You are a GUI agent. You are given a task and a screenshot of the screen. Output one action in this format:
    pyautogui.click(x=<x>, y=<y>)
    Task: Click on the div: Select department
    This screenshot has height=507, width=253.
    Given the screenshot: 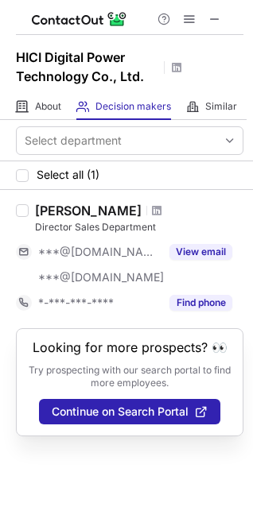 What is the action you would take?
    pyautogui.click(x=73, y=141)
    